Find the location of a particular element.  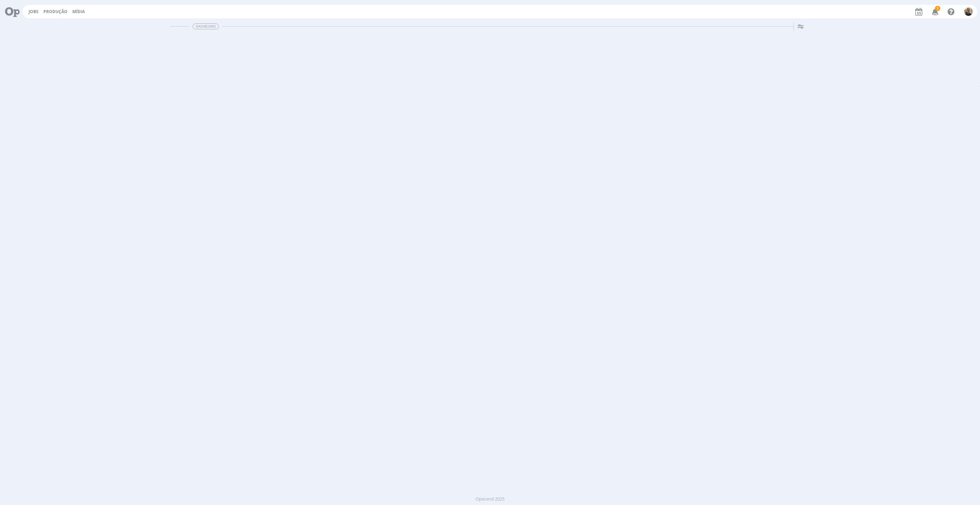

button: 1 is located at coordinates (934, 12).